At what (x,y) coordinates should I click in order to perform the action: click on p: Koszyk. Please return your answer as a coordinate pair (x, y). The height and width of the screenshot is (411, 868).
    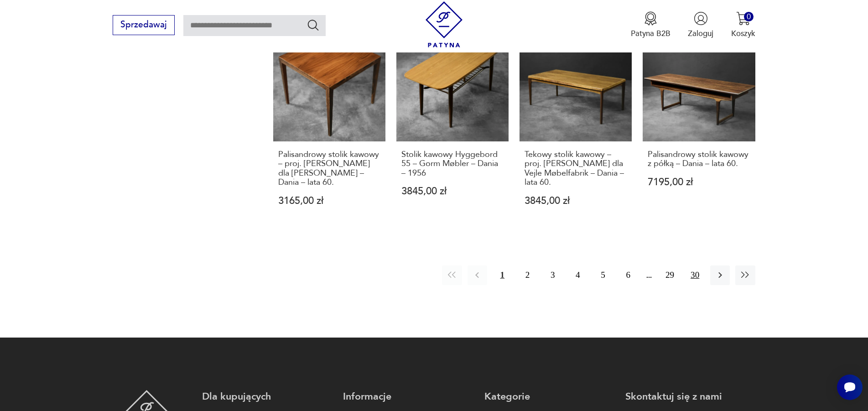
    Looking at the image, I should click on (743, 33).